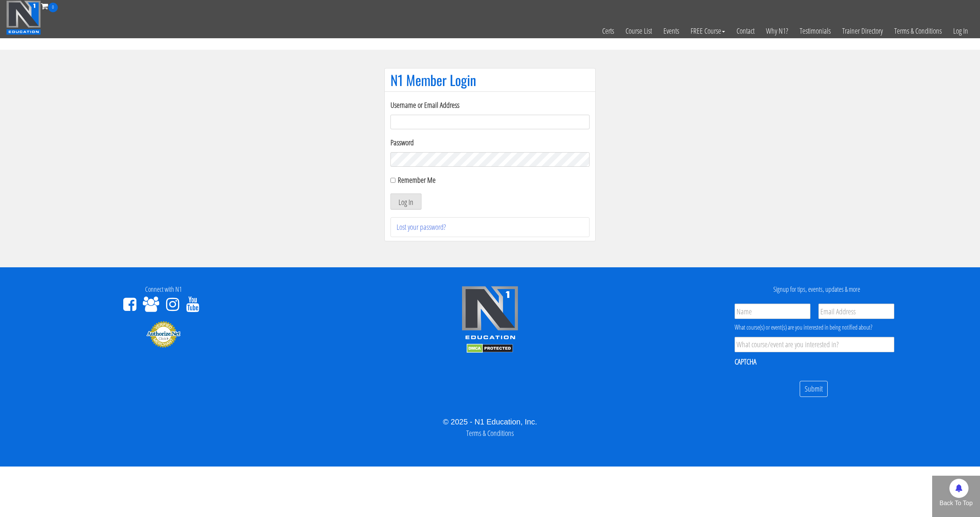 The width and height of the screenshot is (980, 517). Describe the element at coordinates (856, 311) in the screenshot. I see `input: Email Address` at that location.